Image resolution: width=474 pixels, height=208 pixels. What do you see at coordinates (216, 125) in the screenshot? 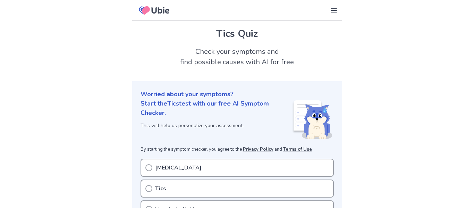
I see `p: This will help us personalize your assessment.` at bounding box center [216, 125].